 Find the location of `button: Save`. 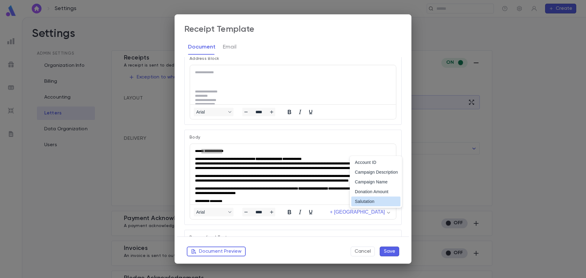

button: Save is located at coordinates (389, 251).